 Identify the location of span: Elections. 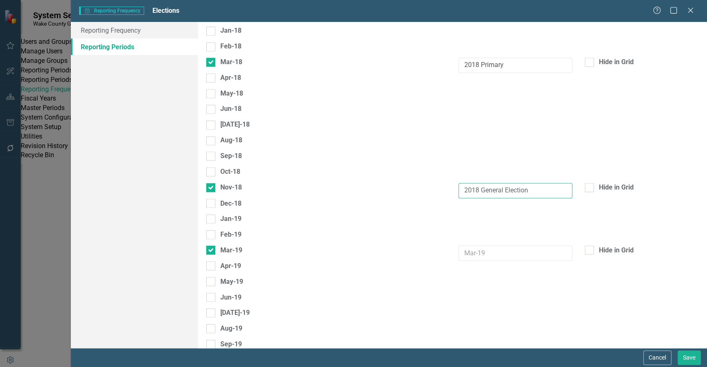
(166, 10).